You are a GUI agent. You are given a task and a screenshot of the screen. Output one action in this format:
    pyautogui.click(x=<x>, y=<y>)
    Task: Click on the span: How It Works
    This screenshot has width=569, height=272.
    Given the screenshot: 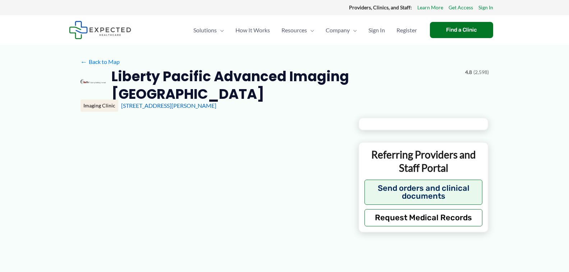 What is the action you would take?
    pyautogui.click(x=253, y=30)
    